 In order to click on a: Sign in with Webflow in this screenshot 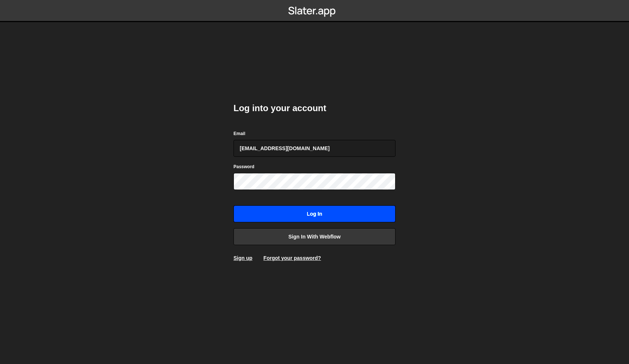, I will do `click(315, 237)`.